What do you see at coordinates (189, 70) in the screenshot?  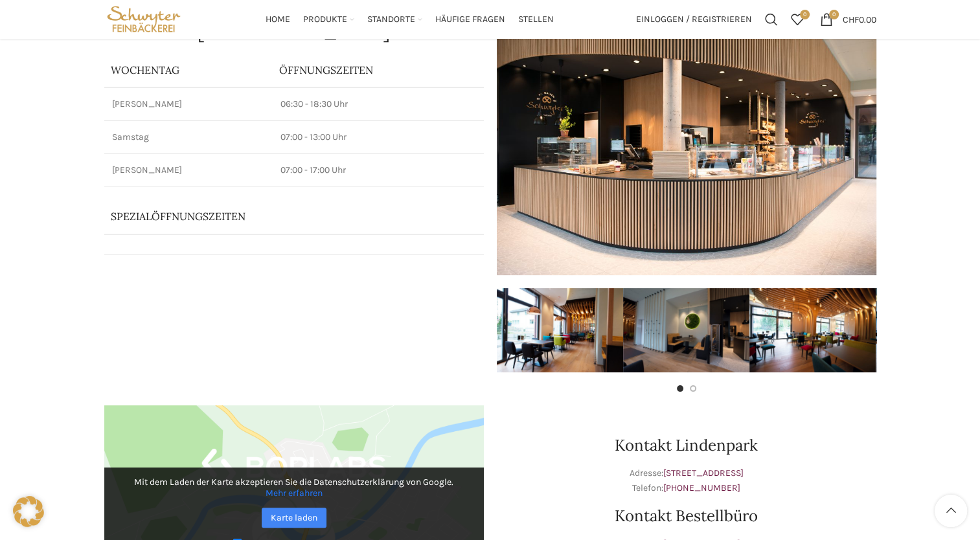 I see `p: Wochentag` at bounding box center [189, 70].